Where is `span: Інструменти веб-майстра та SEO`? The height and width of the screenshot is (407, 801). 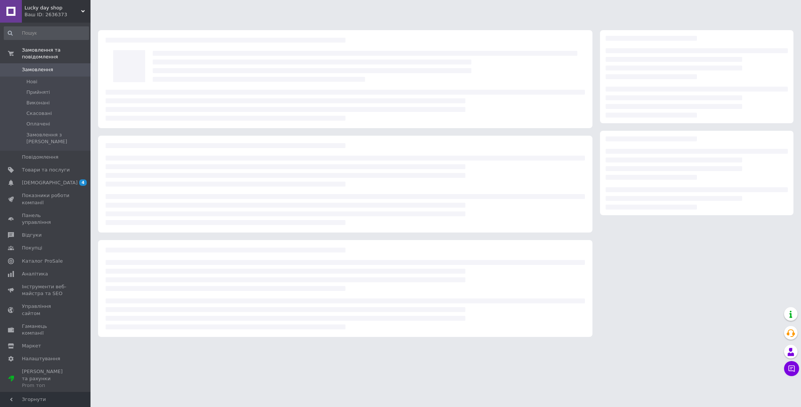 span: Інструменти веб-майстра та SEO is located at coordinates (46, 290).